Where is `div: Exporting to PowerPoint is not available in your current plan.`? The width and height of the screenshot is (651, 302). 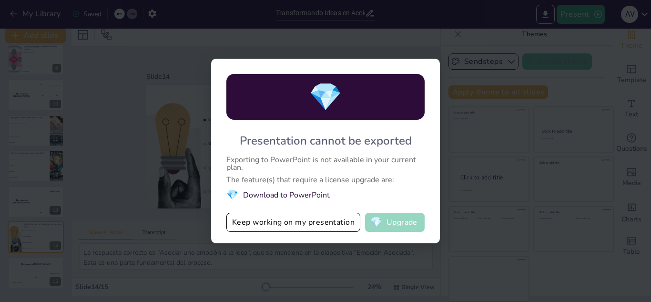
div: Exporting to PowerPoint is not available in your current plan. is located at coordinates (325, 163).